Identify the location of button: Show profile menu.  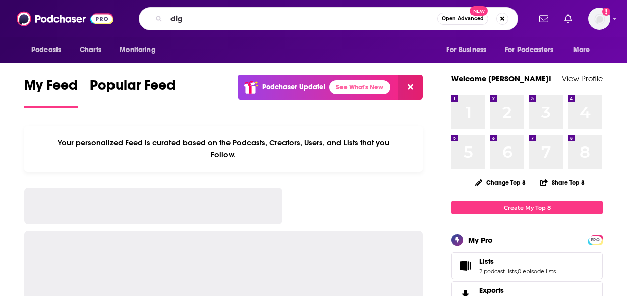
(599, 19).